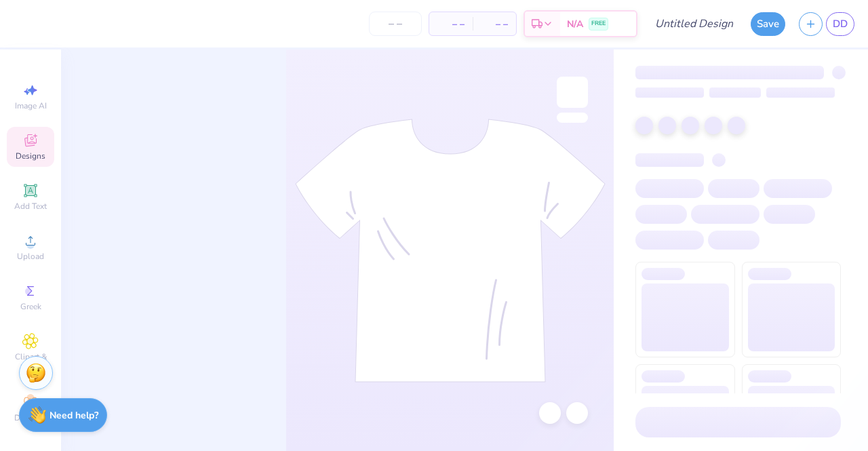 The image size is (868, 451). What do you see at coordinates (840, 24) in the screenshot?
I see `a: DD` at bounding box center [840, 24].